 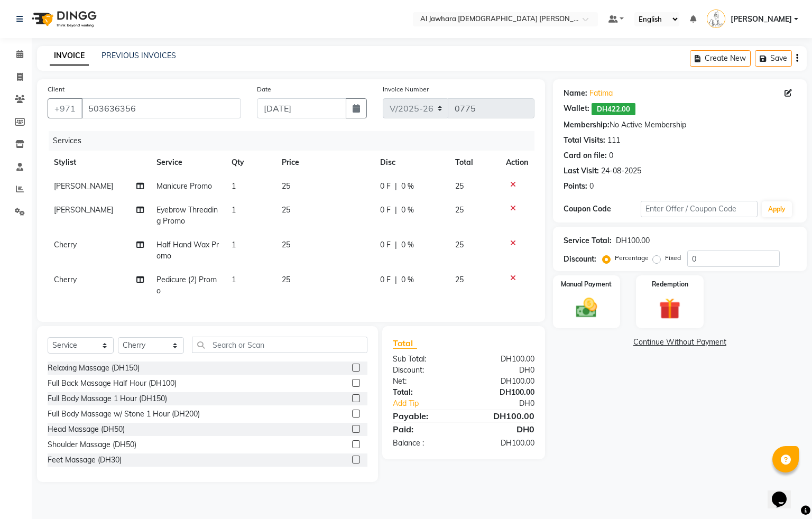 What do you see at coordinates (63, 19) in the screenshot?
I see `img: logo` at bounding box center [63, 19].